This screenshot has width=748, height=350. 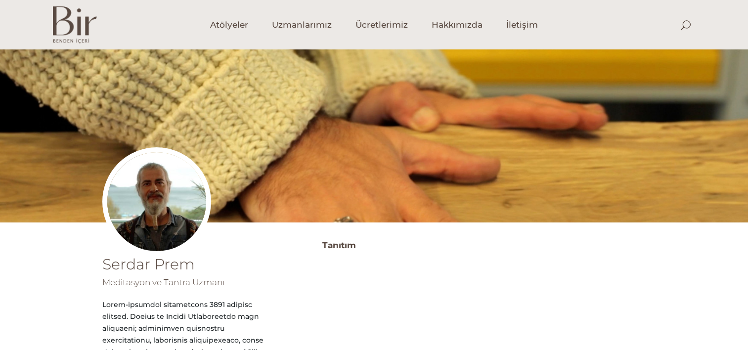 I want to click on h1: Serdar Prem, so click(x=185, y=264).